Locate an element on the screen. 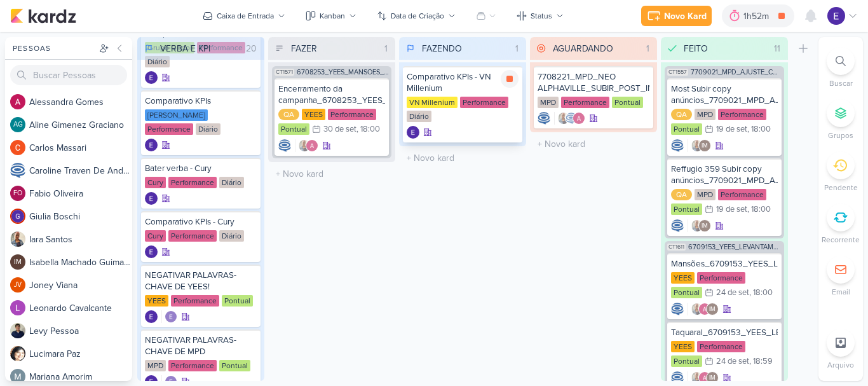 This screenshot has width=868, height=386. div: , 18:59 is located at coordinates (761, 361).